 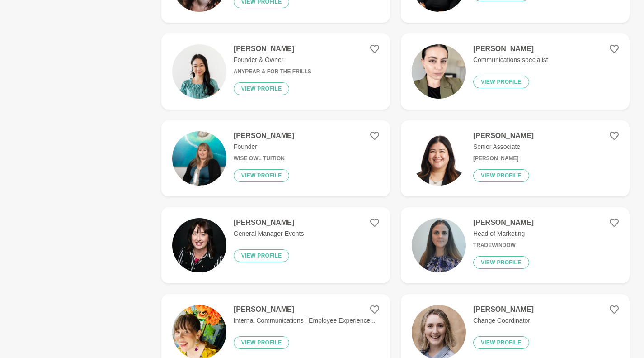 What do you see at coordinates (199, 72) in the screenshot?
I see `img: cd6701a6e23a289710e5cd97f2d30aa7cefffd58-2965x2965.jpg` at bounding box center [199, 72].